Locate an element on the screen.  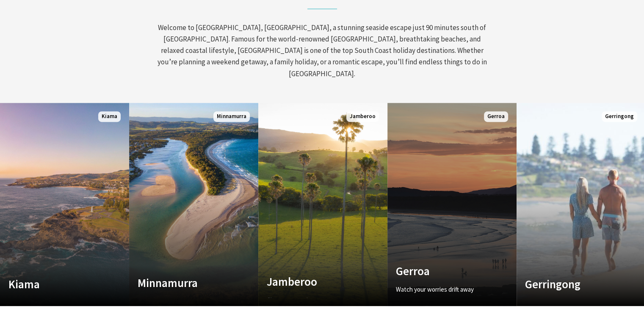
a: Custom Image Used Jamberoo Choose your adventure Jamberoo is located at coordinates (323, 204).